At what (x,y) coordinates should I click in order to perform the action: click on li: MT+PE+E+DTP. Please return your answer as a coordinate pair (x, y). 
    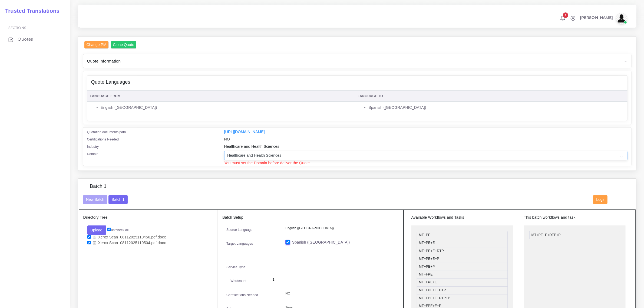
    Looking at the image, I should click on (462, 251).